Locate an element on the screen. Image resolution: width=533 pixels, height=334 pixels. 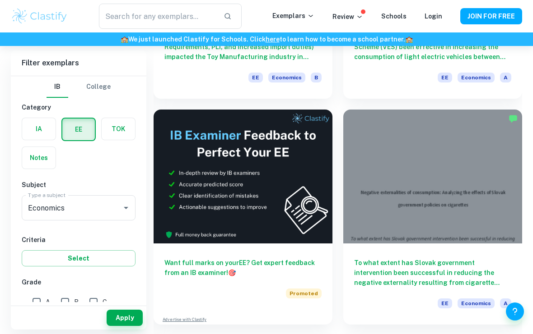
h6: How has government intervention (through BIS Requirements, PLI, and increased import duties) impa... is located at coordinates (243, 47).